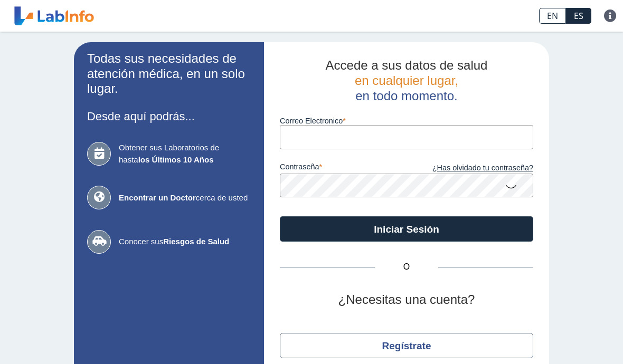  I want to click on span: en cualquier lugar,, so click(407, 80).